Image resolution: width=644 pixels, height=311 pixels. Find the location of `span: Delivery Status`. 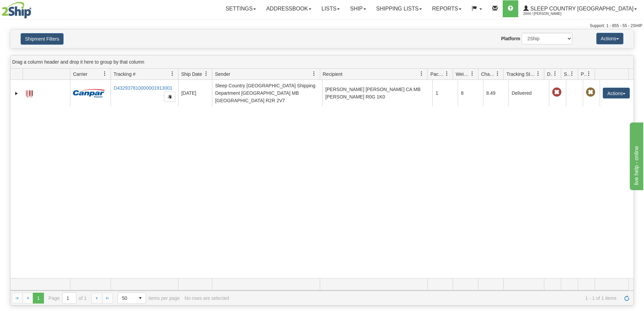

span: Delivery Status is located at coordinates (550, 74).